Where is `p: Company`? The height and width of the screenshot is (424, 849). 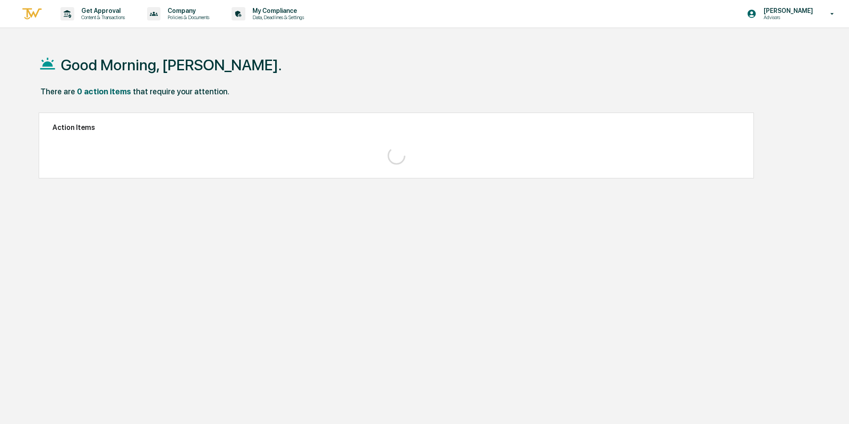
p: Company is located at coordinates (187, 11).